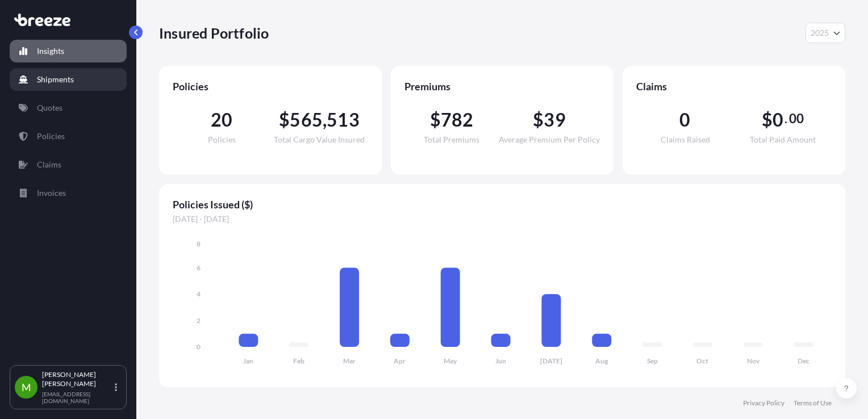 The width and height of the screenshot is (868, 419). I want to click on tspan: Nov, so click(754, 361).